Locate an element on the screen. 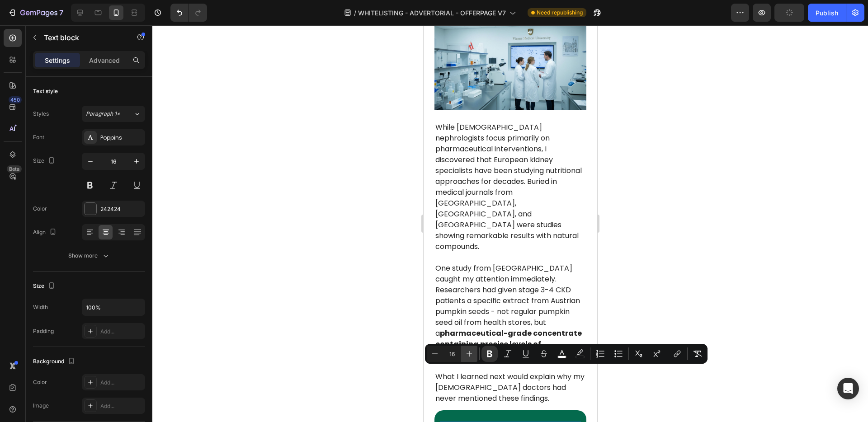 This screenshot has height=422, width=868. span: Paragraph 1* is located at coordinates (103, 114).